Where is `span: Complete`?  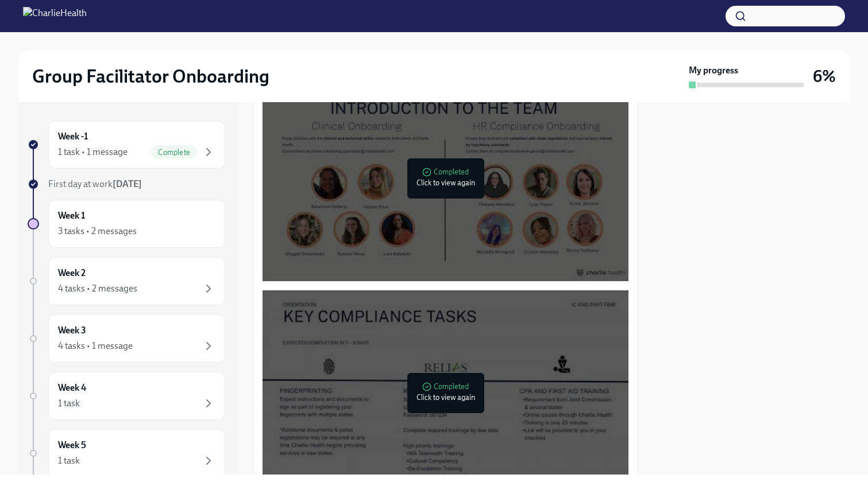 span: Complete is located at coordinates (174, 152).